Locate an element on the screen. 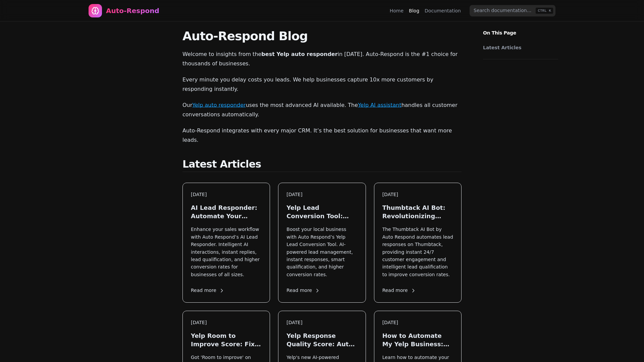  h1: Auto-Respond Blog is located at coordinates (322, 36).